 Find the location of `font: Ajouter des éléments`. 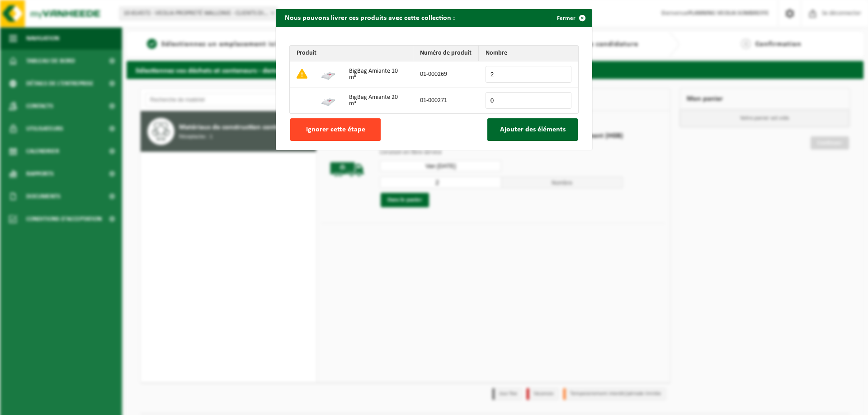

font: Ajouter des éléments is located at coordinates (532, 130).